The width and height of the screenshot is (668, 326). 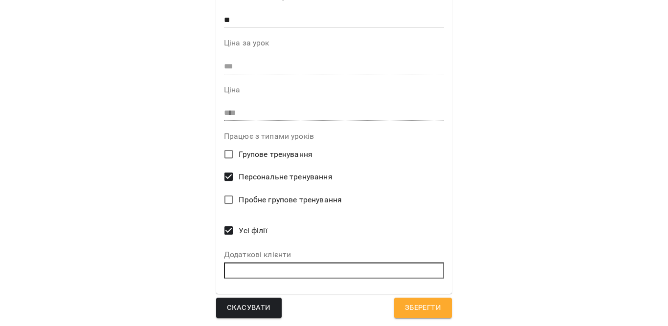 What do you see at coordinates (249, 308) in the screenshot?
I see `span: Скасувати` at bounding box center [249, 308].